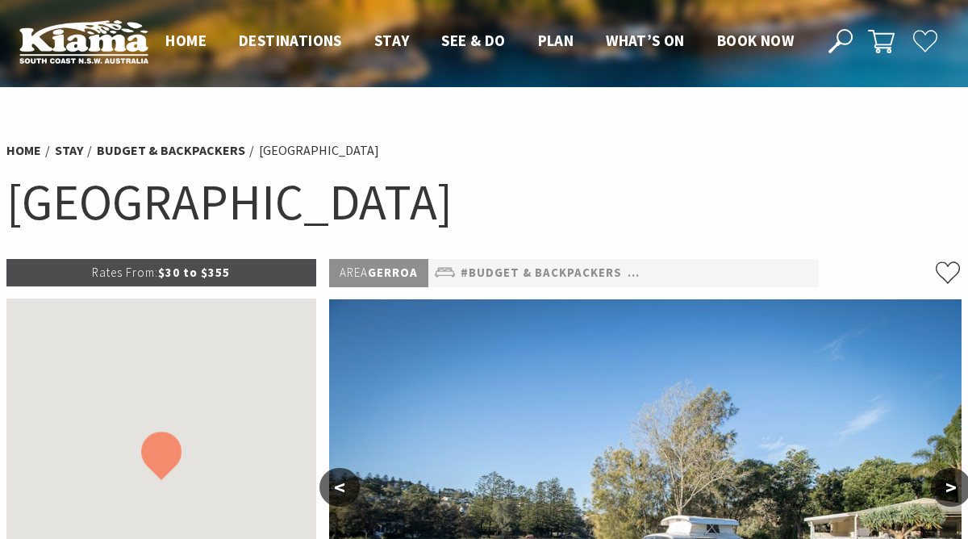 The width and height of the screenshot is (968, 539). What do you see at coordinates (125, 272) in the screenshot?
I see `span: Rates From:` at bounding box center [125, 272].